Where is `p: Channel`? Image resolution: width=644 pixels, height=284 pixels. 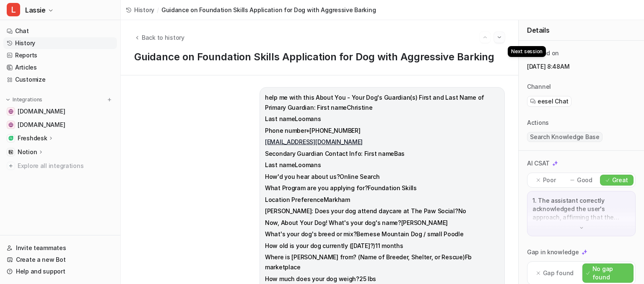 p: Channel is located at coordinates (539, 87).